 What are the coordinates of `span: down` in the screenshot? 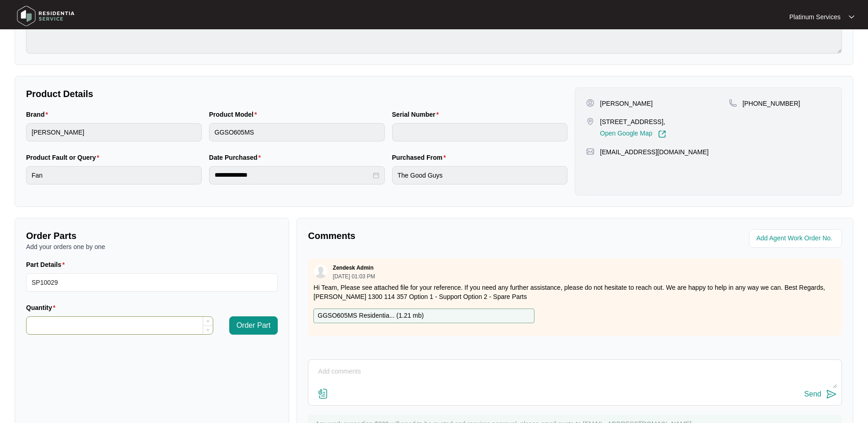 It's located at (208, 330).